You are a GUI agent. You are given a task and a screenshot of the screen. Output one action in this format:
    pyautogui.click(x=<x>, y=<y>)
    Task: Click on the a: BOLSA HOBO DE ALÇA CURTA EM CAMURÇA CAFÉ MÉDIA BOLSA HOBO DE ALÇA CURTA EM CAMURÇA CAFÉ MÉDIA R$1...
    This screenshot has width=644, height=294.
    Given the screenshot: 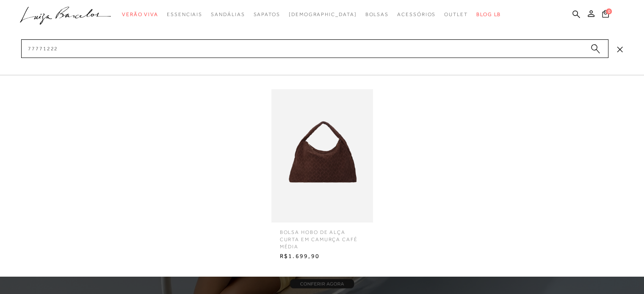 What is the action you would take?
    pyautogui.click(x=322, y=176)
    